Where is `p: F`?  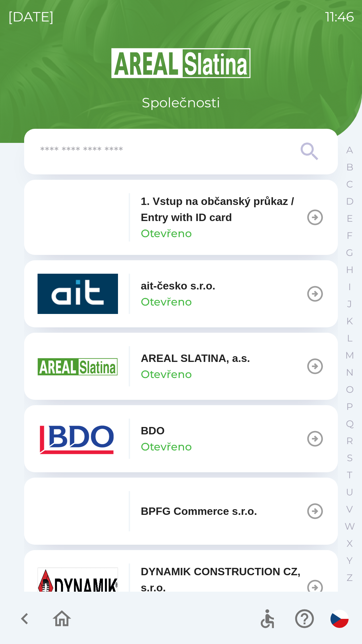
p: F is located at coordinates (350, 235).